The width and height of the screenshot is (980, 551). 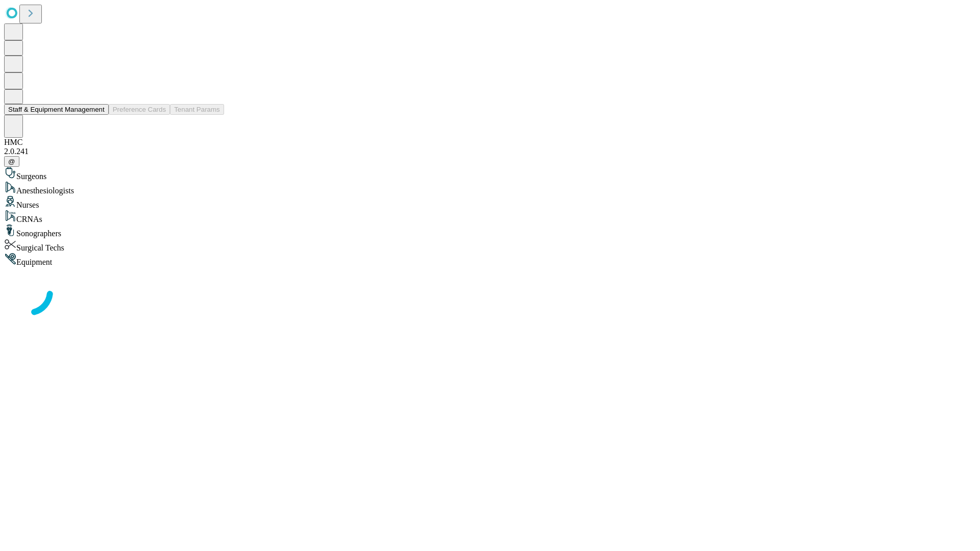 I want to click on div: HMC, so click(x=490, y=143).